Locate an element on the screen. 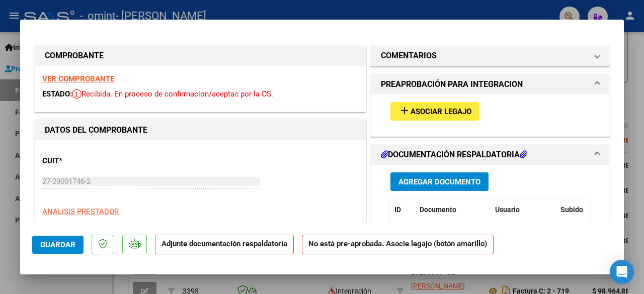  mat-expansion-panel-header: PREAPROBACIÓN PARA INTEGRACION is located at coordinates (490, 84).